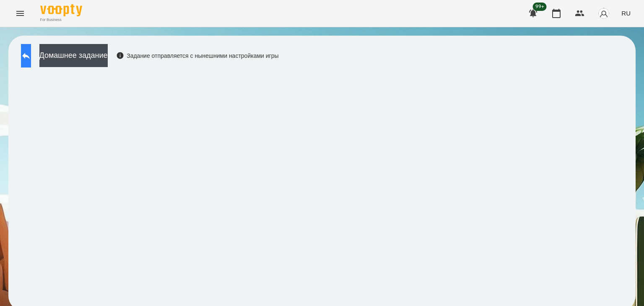  I want to click on button: Menu, so click(20, 13).